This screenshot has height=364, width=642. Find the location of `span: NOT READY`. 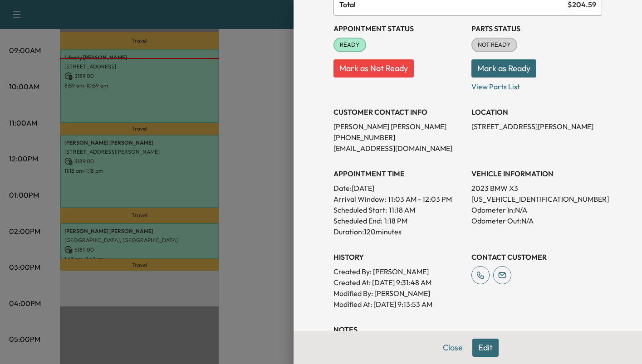

span: NOT READY is located at coordinates (494, 45).